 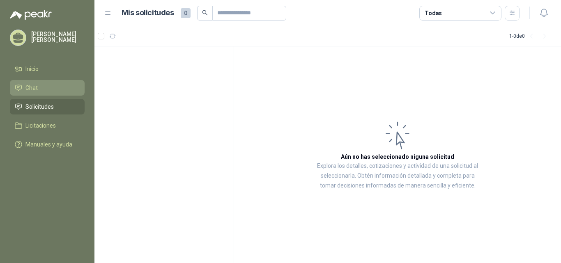 I want to click on a: Solicitudes, so click(x=47, y=107).